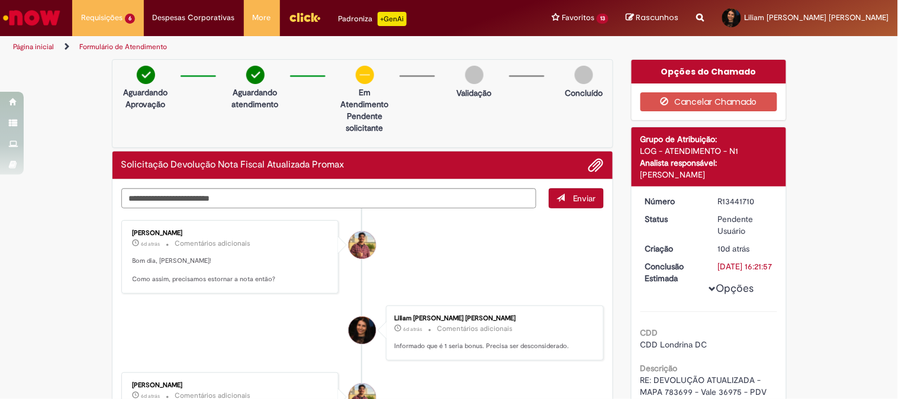  I want to click on time: 26/08/2025 17:49:36, so click(412, 329).